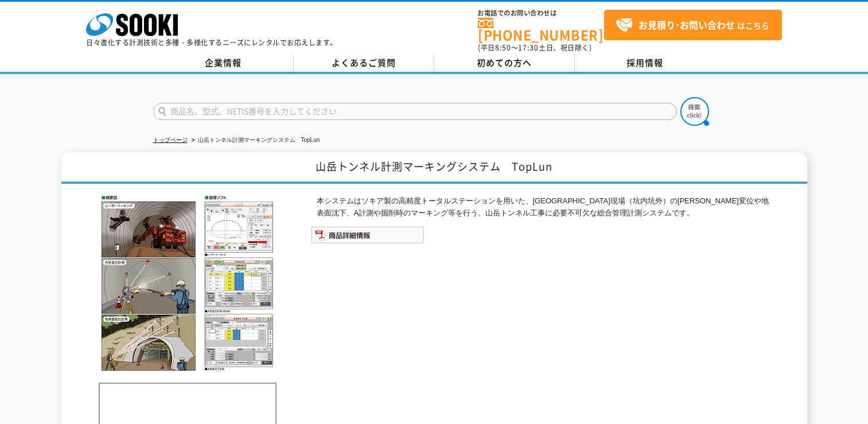 The height and width of the screenshot is (424, 868). Describe the element at coordinates (363, 63) in the screenshot. I see `a: よくあるご質問` at that location.